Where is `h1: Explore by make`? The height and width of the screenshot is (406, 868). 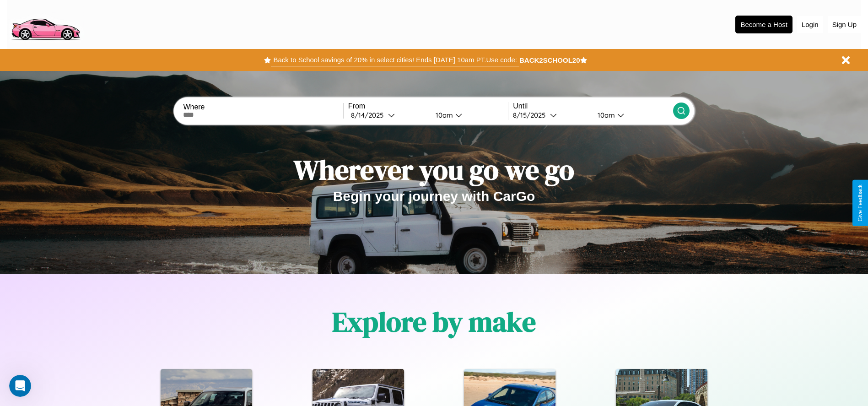 h1: Explore by make is located at coordinates (434, 322).